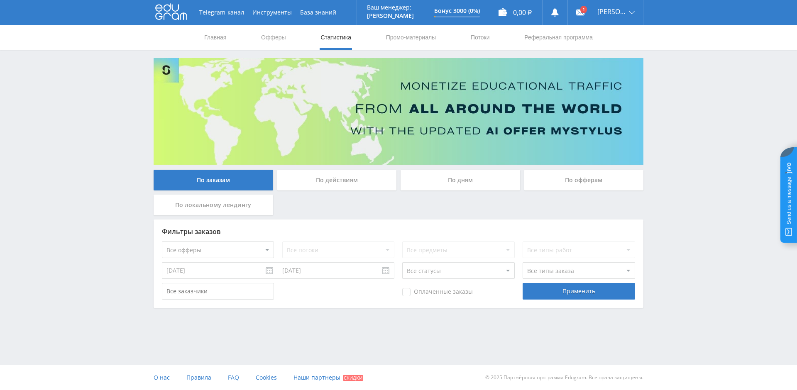  I want to click on a: О нас, so click(161, 378).